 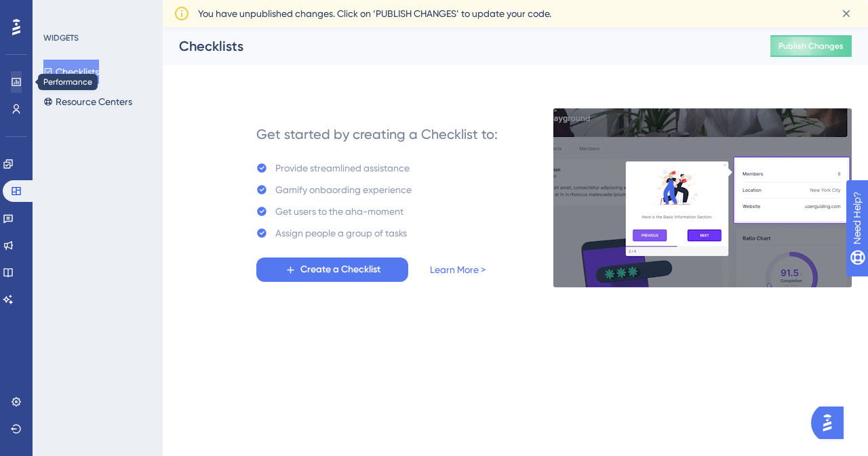 What do you see at coordinates (457, 270) in the screenshot?
I see `a: Learn More >` at bounding box center [457, 270].